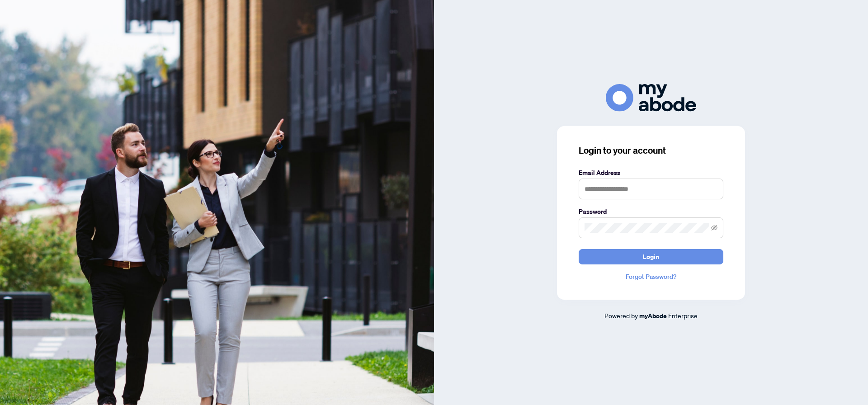 Image resolution: width=868 pixels, height=405 pixels. Describe the element at coordinates (651, 173) in the screenshot. I see `label: Email Address` at that location.